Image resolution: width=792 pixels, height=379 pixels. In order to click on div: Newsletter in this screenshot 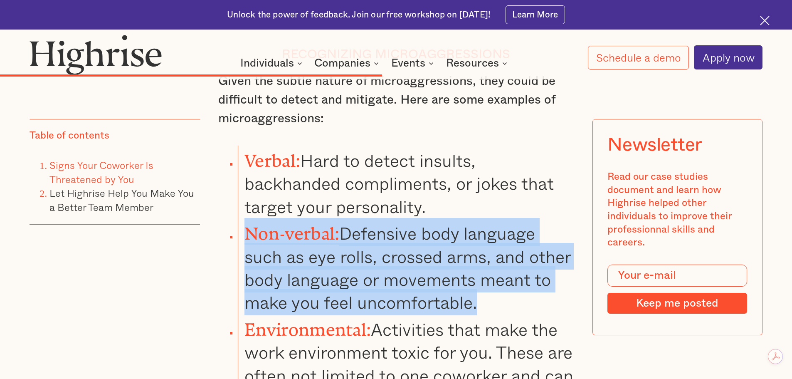, I will do `click(654, 145)`.